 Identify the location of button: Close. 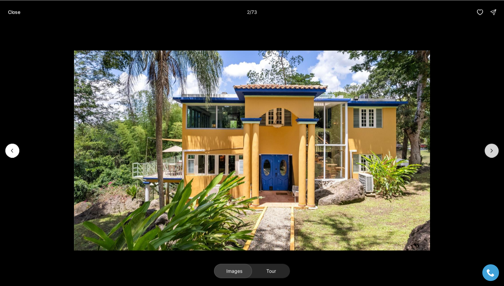
(14, 12).